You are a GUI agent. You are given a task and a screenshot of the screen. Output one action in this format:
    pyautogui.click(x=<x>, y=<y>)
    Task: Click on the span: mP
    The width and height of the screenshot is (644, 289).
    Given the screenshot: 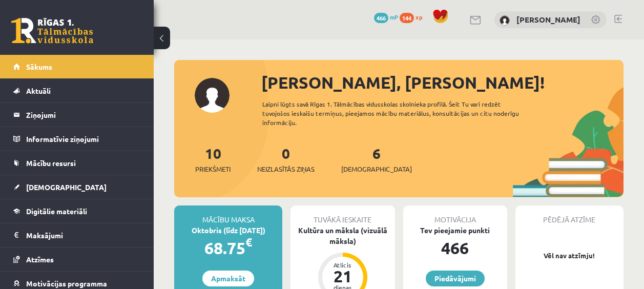 What is the action you would take?
    pyautogui.click(x=394, y=17)
    